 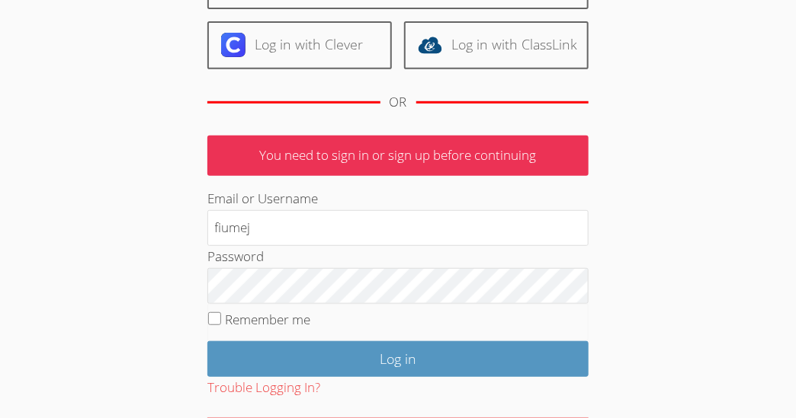 What do you see at coordinates (262, 198) in the screenshot?
I see `label: Email or Username` at bounding box center [262, 198].